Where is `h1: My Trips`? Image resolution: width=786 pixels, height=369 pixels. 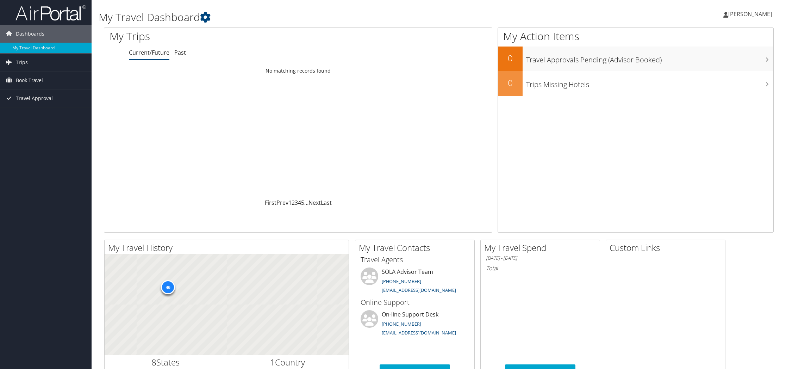 h1: My Trips is located at coordinates (217, 36).